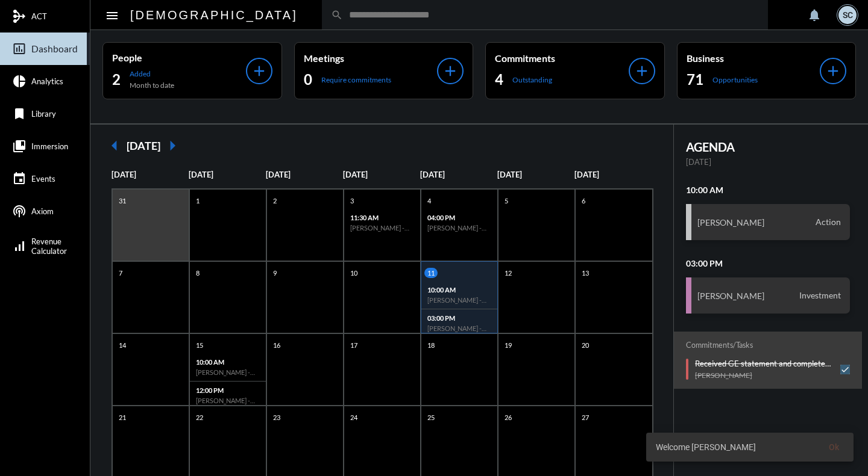 Image resolution: width=868 pixels, height=476 pixels. I want to click on p: 04:00 PM, so click(459, 217).